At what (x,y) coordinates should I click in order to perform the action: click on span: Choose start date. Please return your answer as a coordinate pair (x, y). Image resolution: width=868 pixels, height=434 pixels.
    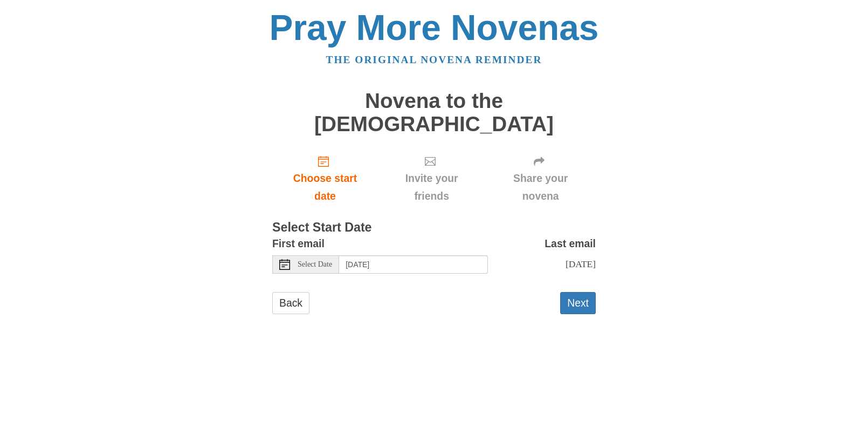
    Looking at the image, I should click on (325, 187).